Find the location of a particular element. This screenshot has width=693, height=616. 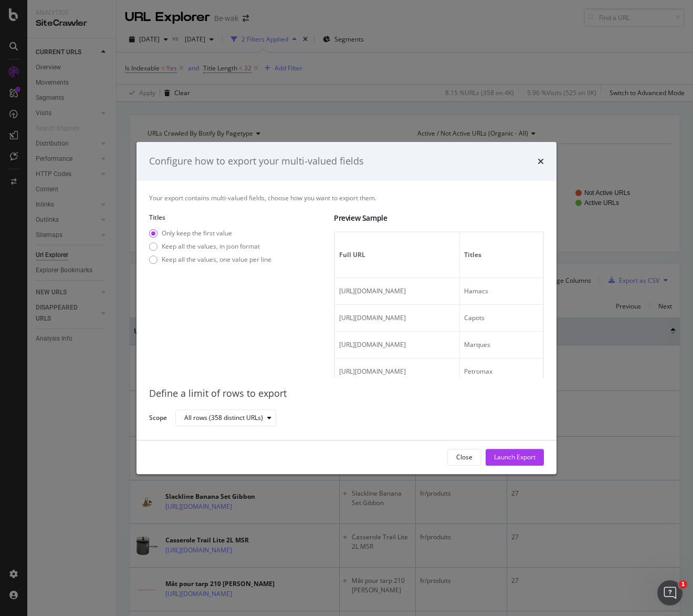

div: Close is located at coordinates (464, 457).